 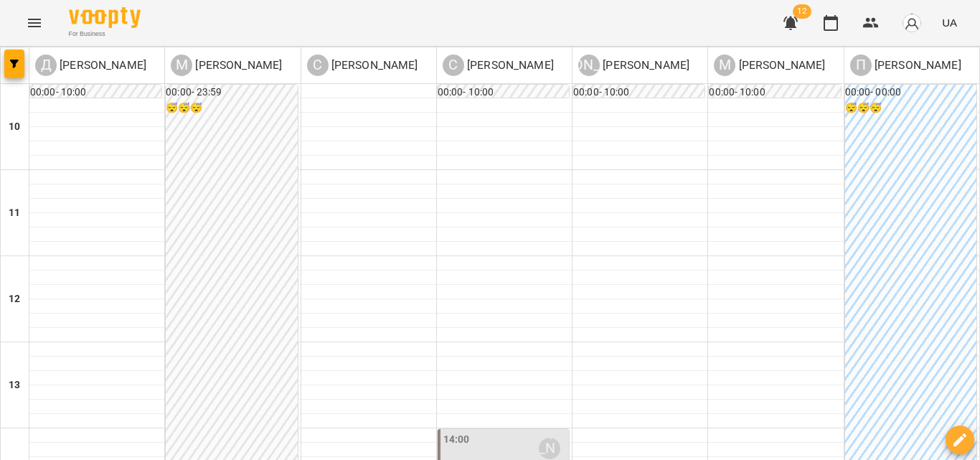 What do you see at coordinates (905, 65) in the screenshot?
I see `div: Полтавцева Наталя` at bounding box center [905, 65].